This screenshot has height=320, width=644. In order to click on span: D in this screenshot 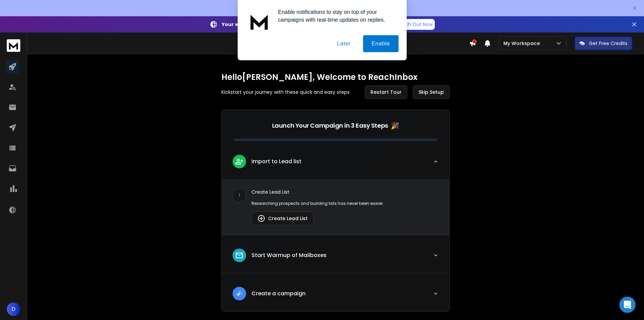, I will do `click(14, 309)`.